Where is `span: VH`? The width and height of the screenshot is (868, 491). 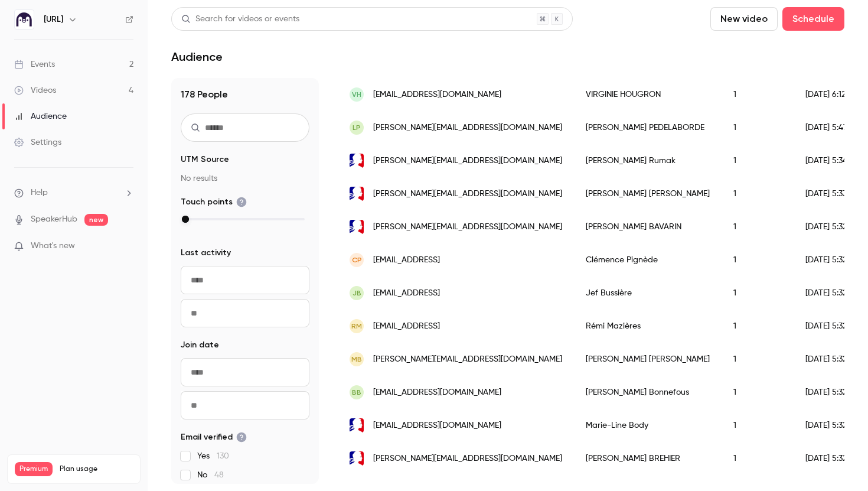 span: VH is located at coordinates (357, 94).